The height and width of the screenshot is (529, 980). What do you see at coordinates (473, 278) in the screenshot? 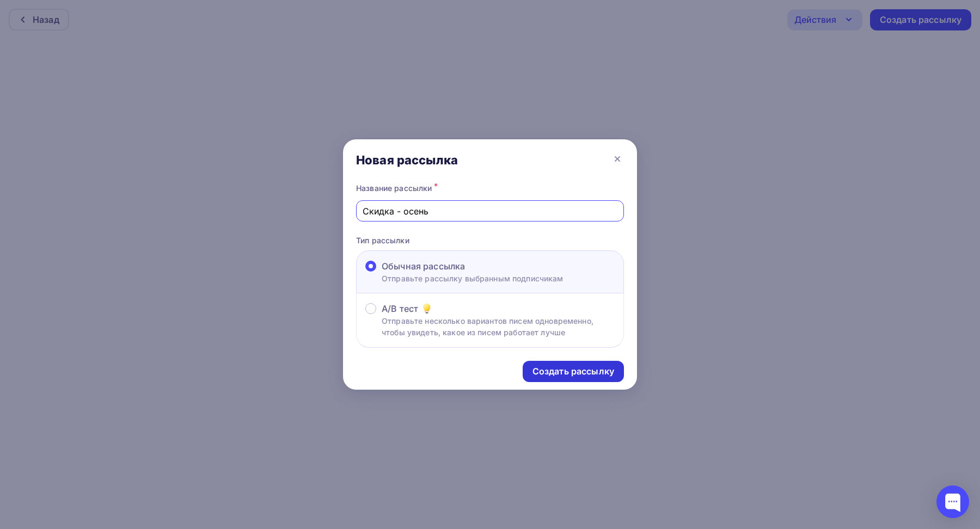
I see `p: Отправьте рассылку выбранным подписчикам` at bounding box center [473, 278].